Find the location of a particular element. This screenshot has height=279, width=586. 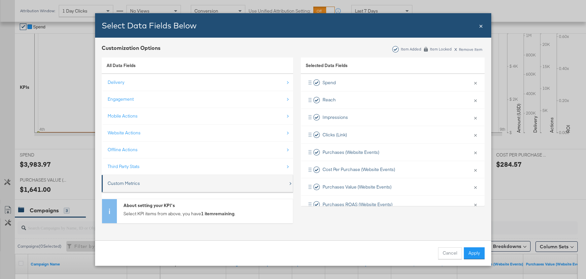

span: Spend is located at coordinates (329, 83).